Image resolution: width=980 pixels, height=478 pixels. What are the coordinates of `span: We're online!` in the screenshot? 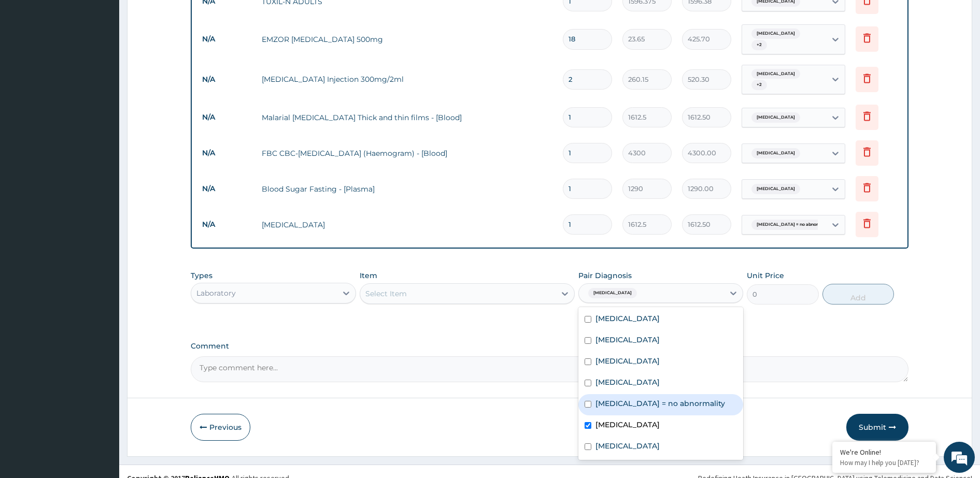 It's located at (101, 183).